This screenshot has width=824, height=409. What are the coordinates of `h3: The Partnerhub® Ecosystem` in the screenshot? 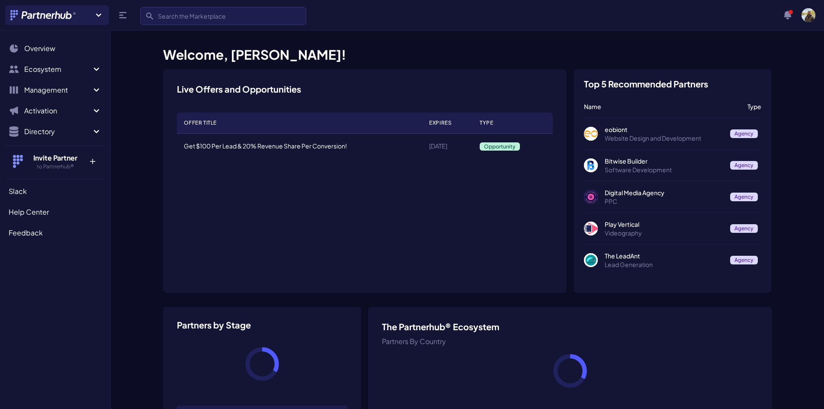 It's located at (570, 327).